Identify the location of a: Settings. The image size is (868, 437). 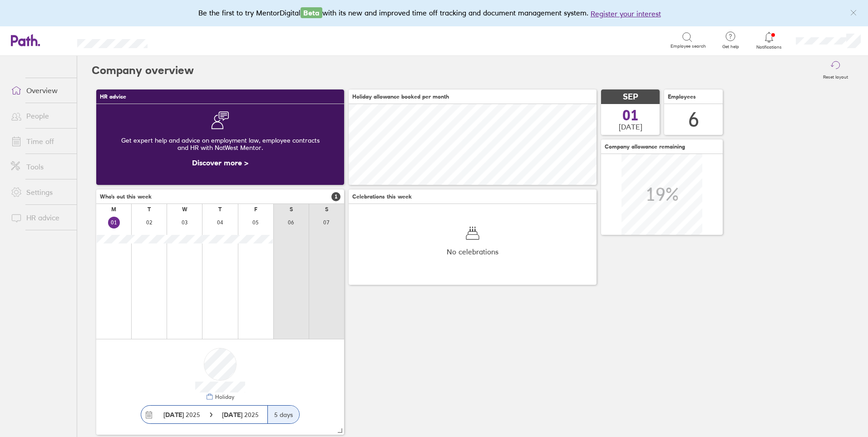
(40, 192).